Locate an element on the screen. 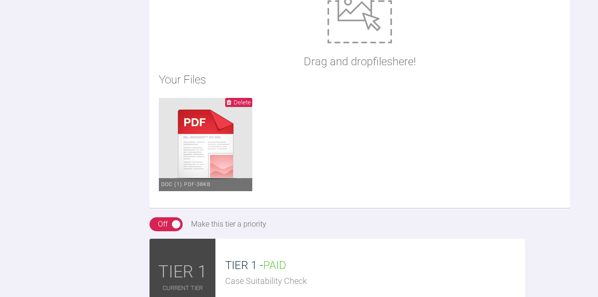 Image resolution: width=598 pixels, height=297 pixels. img: pdf.de61447c.png is located at coordinates (205, 145).